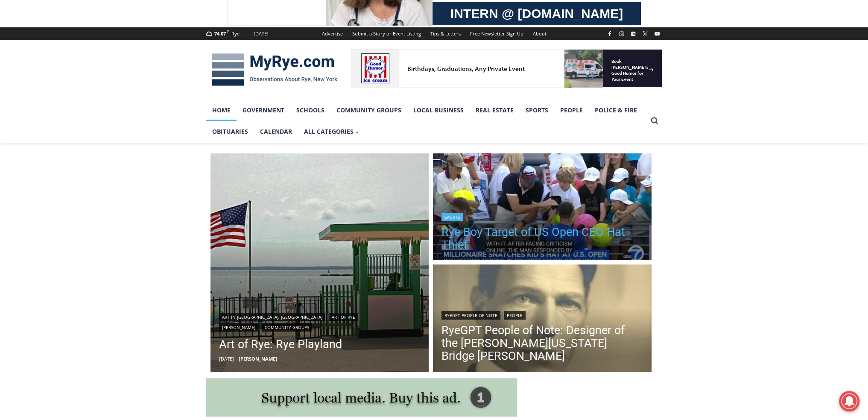 Image resolution: width=868 pixels, height=420 pixels. I want to click on img: (PHOTO: A Rye boy attending the US Open was the target of a CEO who snatched a hat being given to..., so click(543, 208).